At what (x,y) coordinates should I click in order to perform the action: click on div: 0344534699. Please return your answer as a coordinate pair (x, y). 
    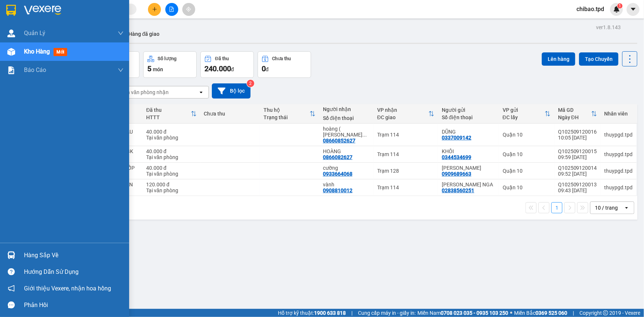
    Looking at the image, I should click on (456, 157).